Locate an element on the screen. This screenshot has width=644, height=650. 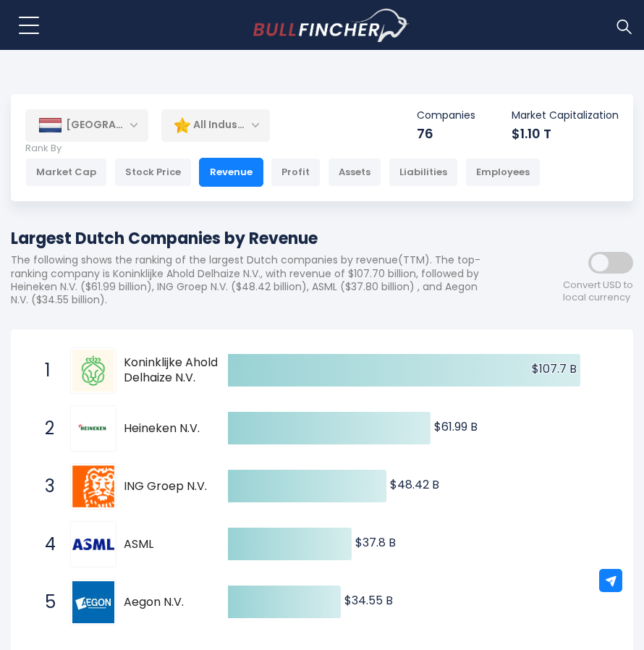
img: Aegon N.V. is located at coordinates (94, 602).